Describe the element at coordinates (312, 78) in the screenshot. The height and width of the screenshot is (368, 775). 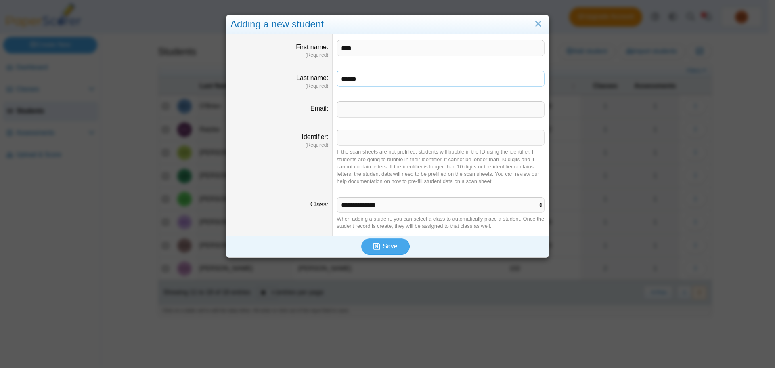
I see `label: Last name` at that location.